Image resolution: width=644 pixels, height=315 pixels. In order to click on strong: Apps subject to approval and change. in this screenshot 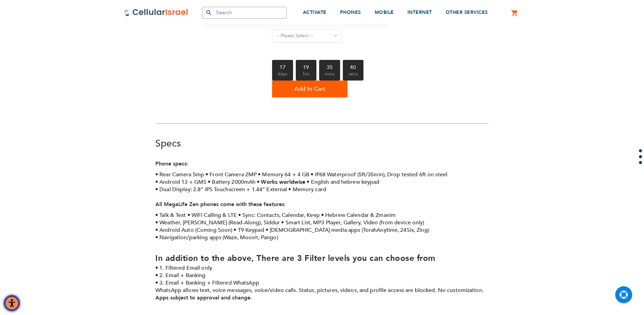, I will do `click(204, 297)`.